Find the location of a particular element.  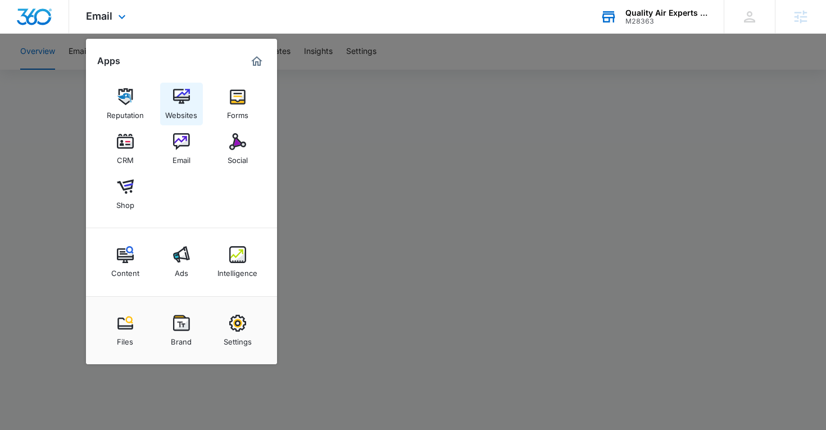

a: Marketing 360® Dashboard is located at coordinates (257, 61).